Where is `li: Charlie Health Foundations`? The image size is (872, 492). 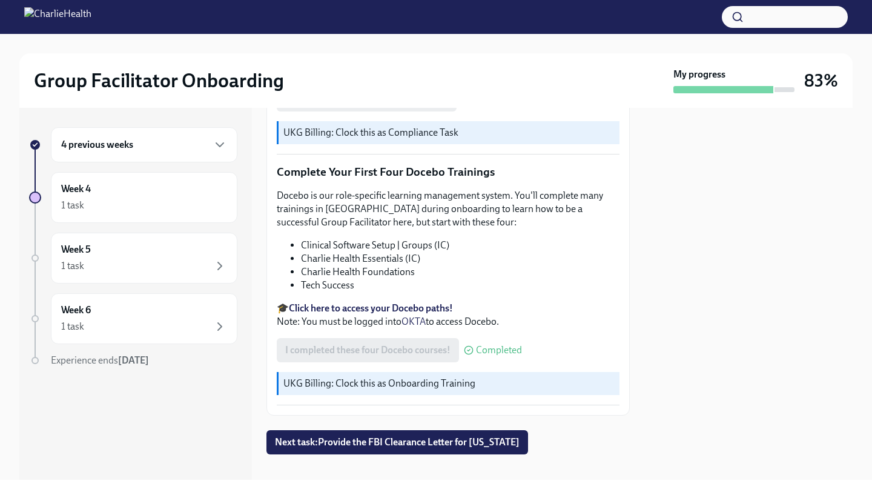
li: Charlie Health Foundations is located at coordinates (460, 272).